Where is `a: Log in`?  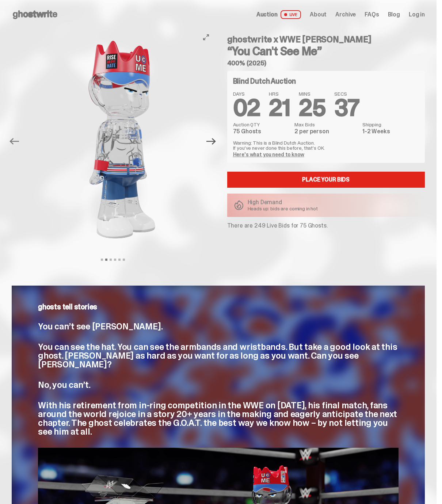
a: Log in is located at coordinates (417, 14).